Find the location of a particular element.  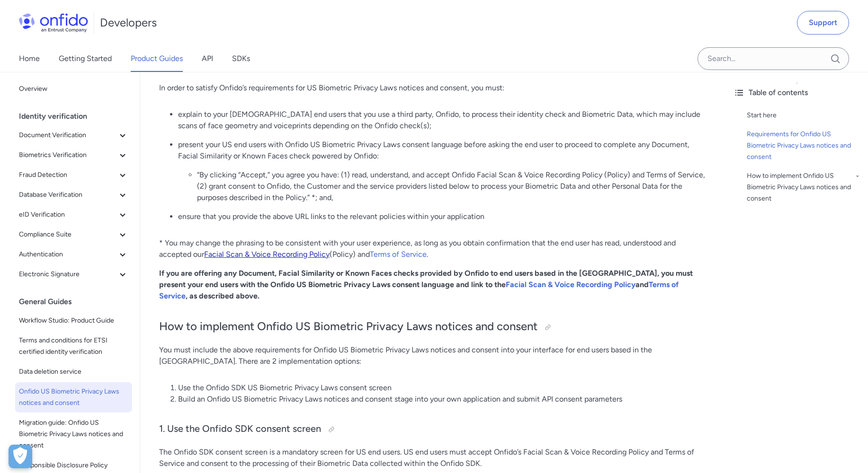

button: eID Verification is located at coordinates (73, 215).